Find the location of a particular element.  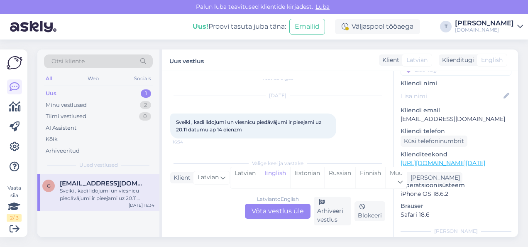

div: Latvian to English is located at coordinates (278, 199).